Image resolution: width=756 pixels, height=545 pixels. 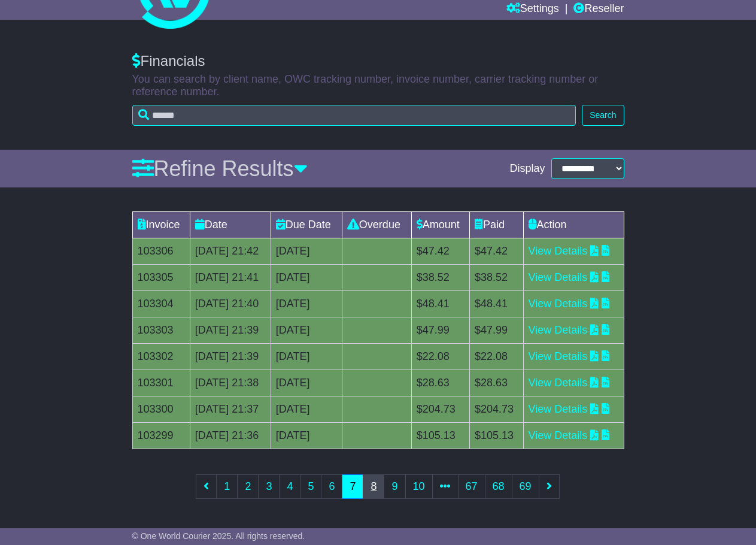 I want to click on button: Search, so click(x=603, y=115).